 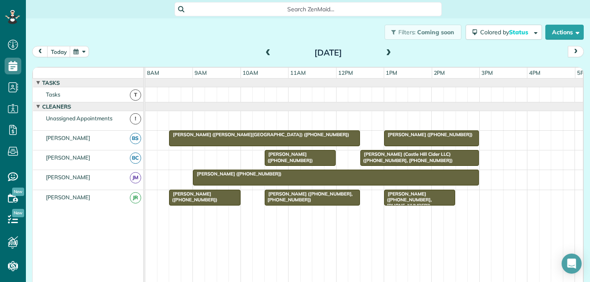 I want to click on span: 9am, so click(x=200, y=73).